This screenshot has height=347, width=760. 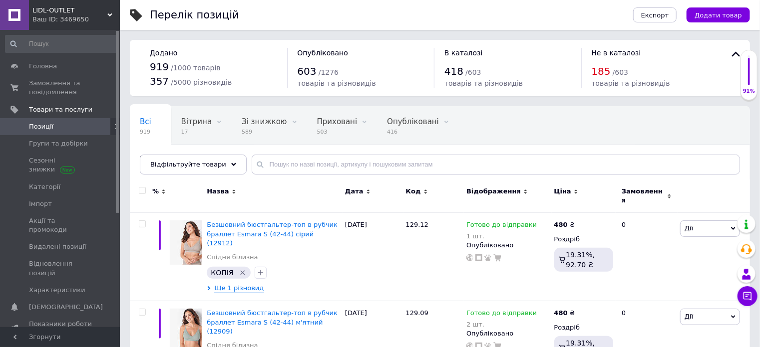 What do you see at coordinates (196, 132) in the screenshot?
I see `span: 17` at bounding box center [196, 132].